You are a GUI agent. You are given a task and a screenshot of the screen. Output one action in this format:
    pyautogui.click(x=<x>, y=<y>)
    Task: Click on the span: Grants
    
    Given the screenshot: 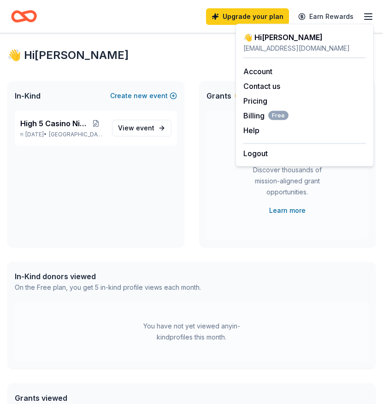 What is the action you would take?
    pyautogui.click(x=219, y=96)
    